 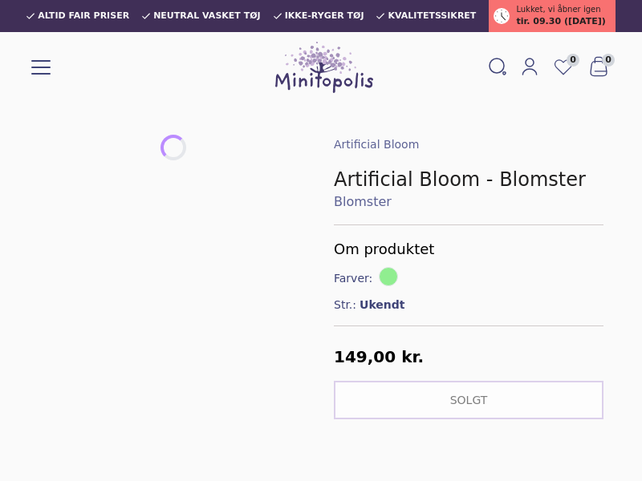 What do you see at coordinates (382, 305) in the screenshot?
I see `span: Ukendt` at bounding box center [382, 305].